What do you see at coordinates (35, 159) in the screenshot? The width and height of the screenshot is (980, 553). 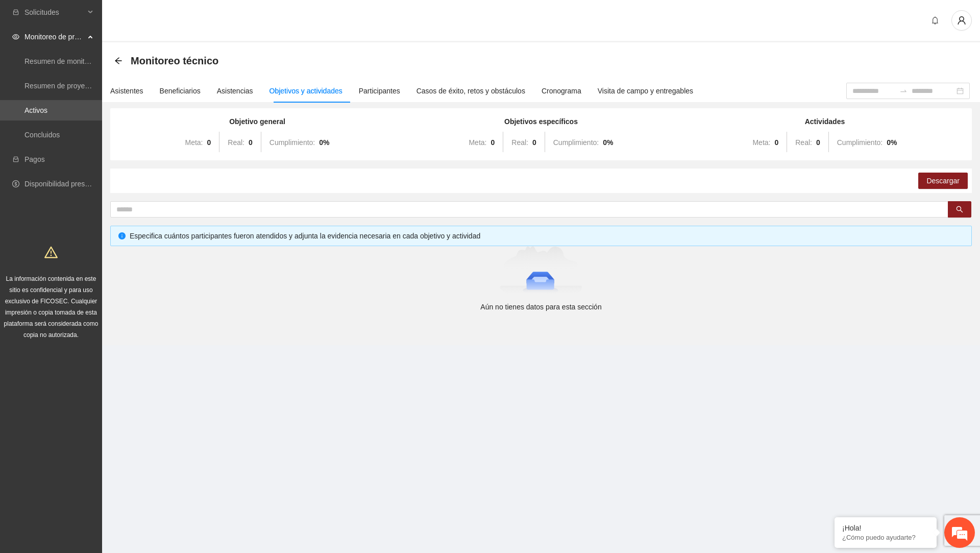 I see `a: Pagos` at bounding box center [35, 159].